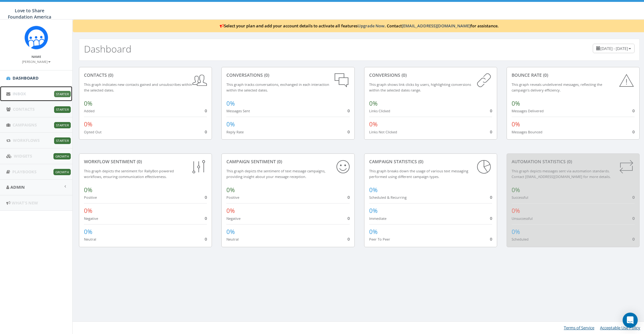  I want to click on a: Upgrade Now, so click(372, 26).